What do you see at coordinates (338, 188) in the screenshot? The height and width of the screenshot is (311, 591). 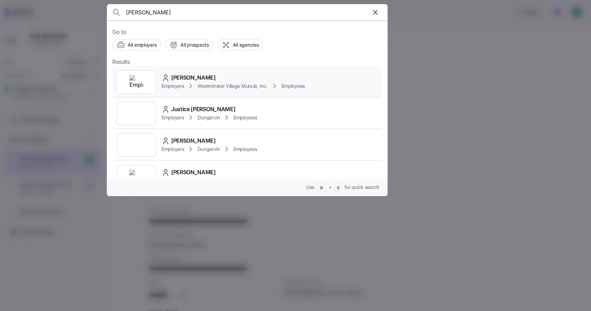 I see `span: B` at bounding box center [338, 188].